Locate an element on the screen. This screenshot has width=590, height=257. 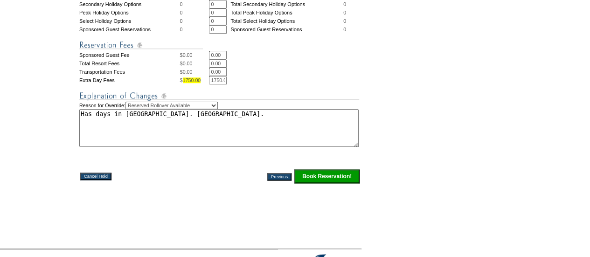
td: Sponsored Guest Fee is located at coordinates (129, 55).